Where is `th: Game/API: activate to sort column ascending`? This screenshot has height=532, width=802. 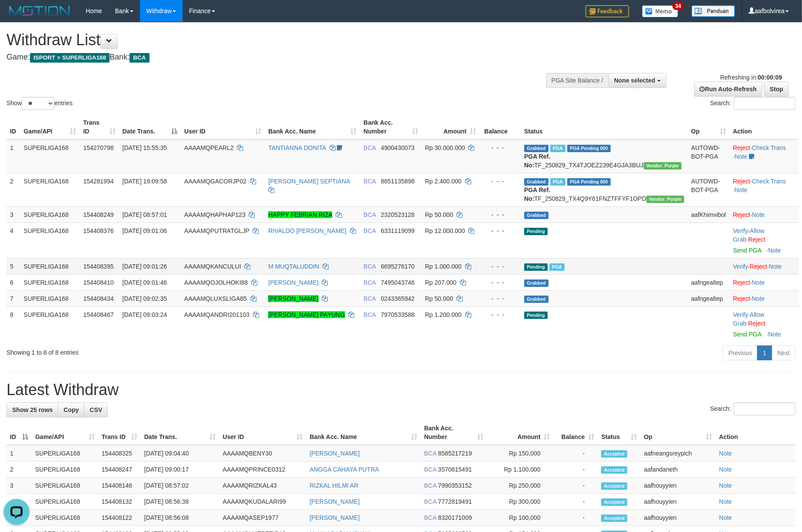
th: Game/API: activate to sort column ascending is located at coordinates (50, 127).